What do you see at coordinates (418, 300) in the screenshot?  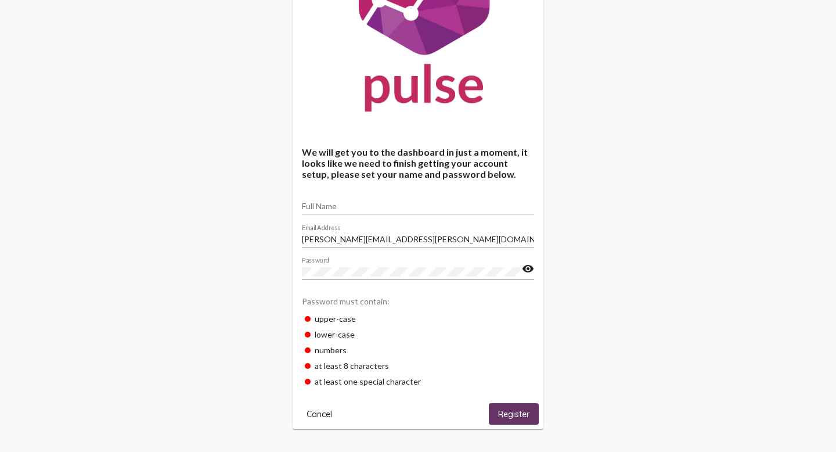 I see `div: Password must contain:` at bounding box center [418, 300].